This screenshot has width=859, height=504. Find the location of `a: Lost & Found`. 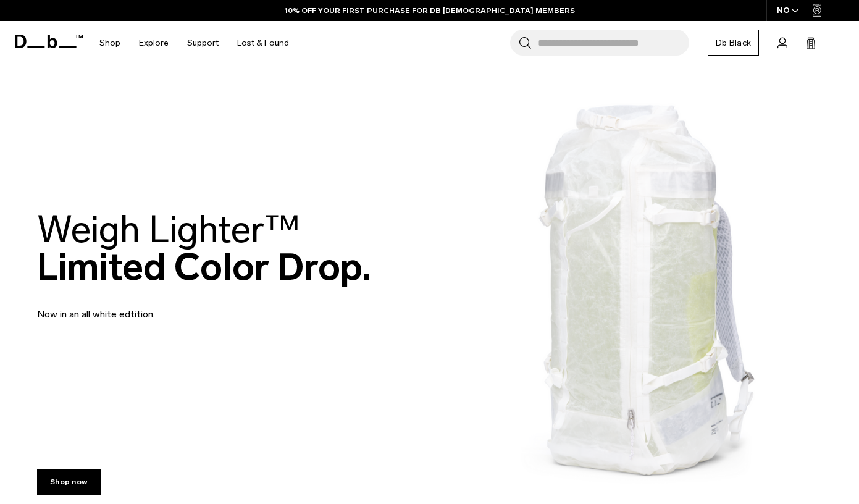

a: Lost & Found is located at coordinates (263, 42).